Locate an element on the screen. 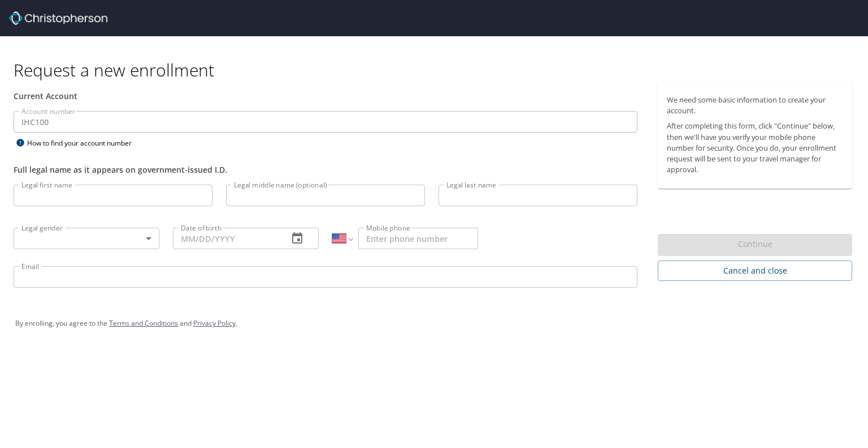 This screenshot has height=448, width=868. p: After completing this form, click "Continue" below, then we'll have you verify your mobile phone ... is located at coordinates (755, 148).